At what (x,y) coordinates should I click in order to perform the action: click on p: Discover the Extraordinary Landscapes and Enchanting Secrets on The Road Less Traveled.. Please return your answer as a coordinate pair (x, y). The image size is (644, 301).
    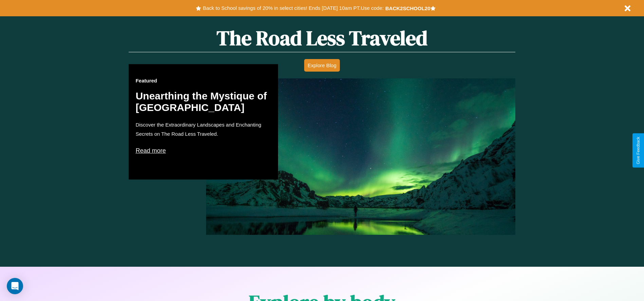
    Looking at the image, I should click on (204, 130).